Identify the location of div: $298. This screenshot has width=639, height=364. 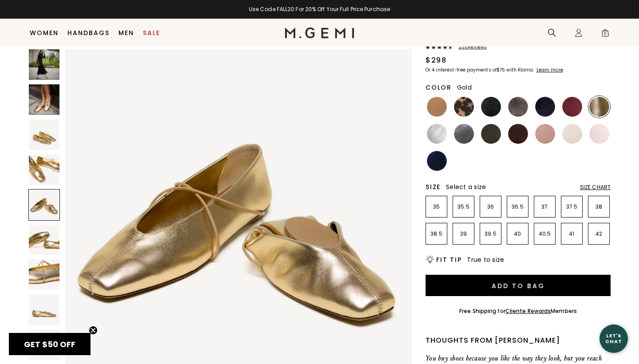
(436, 60).